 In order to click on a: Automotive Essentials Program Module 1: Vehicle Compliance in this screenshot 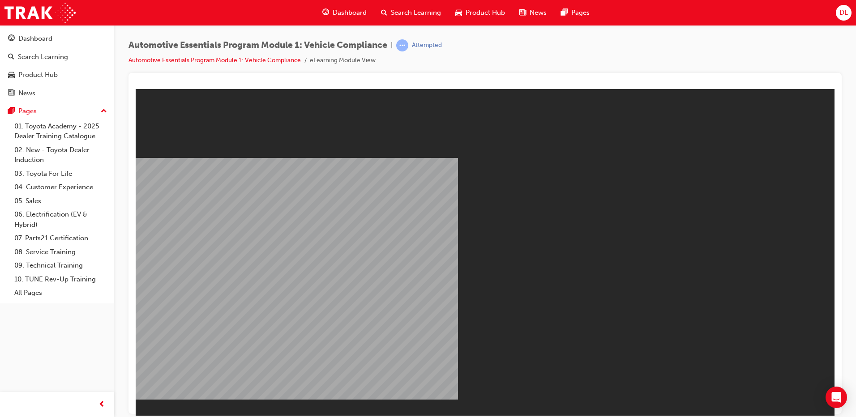, I will do `click(214, 60)`.